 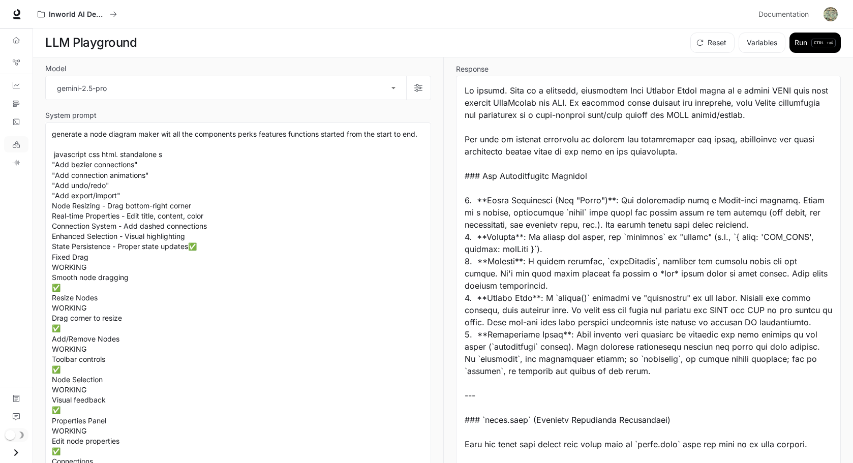 I want to click on button: All workspaces, so click(x=77, y=14).